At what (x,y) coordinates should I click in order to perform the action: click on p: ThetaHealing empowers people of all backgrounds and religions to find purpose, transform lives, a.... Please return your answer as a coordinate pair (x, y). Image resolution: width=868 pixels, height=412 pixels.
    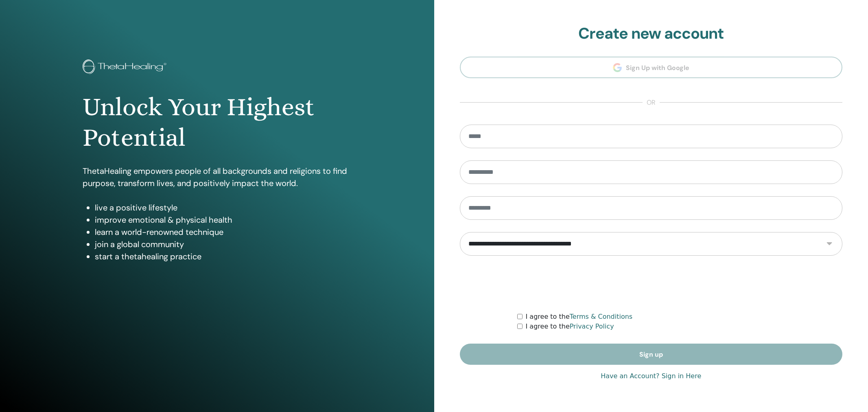
    Looking at the image, I should click on (217, 177).